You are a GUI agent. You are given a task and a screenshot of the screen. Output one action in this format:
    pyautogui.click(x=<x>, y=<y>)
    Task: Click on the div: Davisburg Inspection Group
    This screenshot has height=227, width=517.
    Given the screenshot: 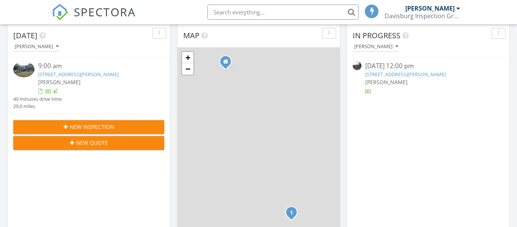 What is the action you would take?
    pyautogui.click(x=422, y=16)
    